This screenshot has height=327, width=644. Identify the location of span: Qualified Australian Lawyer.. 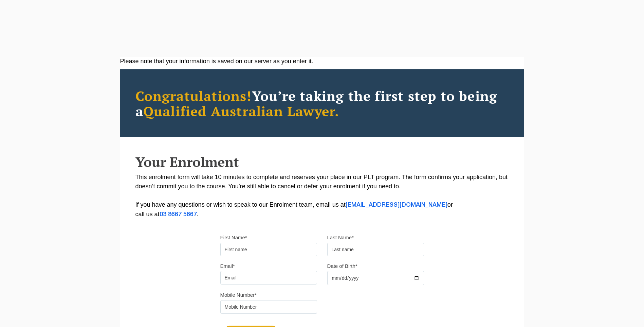
(241, 111).